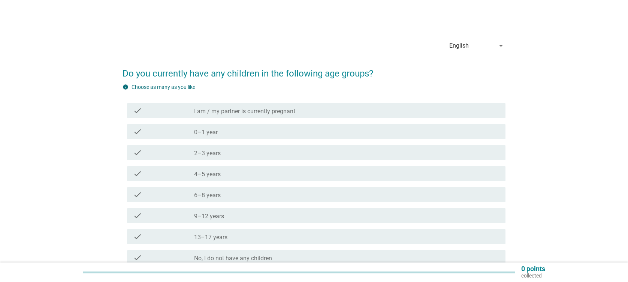 This screenshot has width=628, height=282. What do you see at coordinates (533, 275) in the screenshot?
I see `p: collected` at bounding box center [533, 275].